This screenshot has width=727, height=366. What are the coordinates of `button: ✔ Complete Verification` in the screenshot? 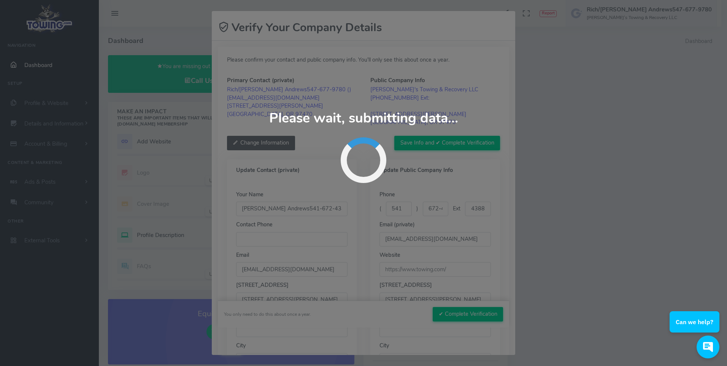 It's located at (468, 314).